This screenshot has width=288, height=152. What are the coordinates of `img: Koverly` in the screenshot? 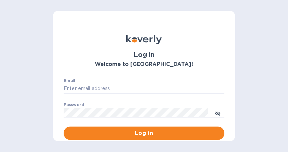 It's located at (144, 39).